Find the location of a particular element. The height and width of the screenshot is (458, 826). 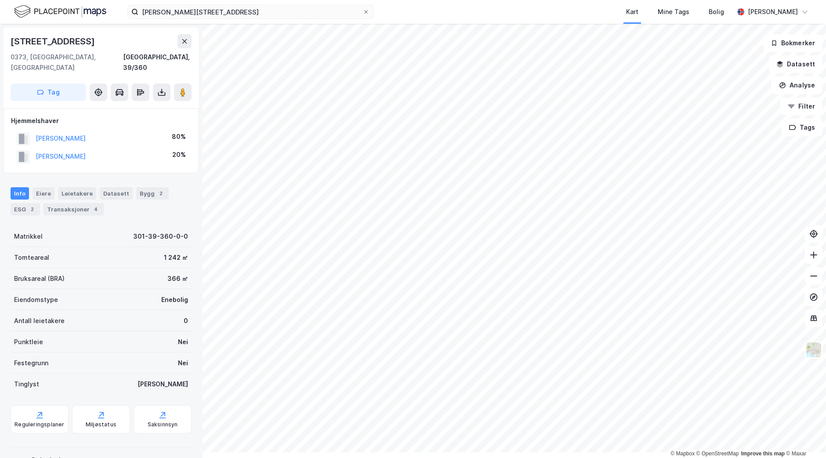

button: Analyse is located at coordinates (797, 85).